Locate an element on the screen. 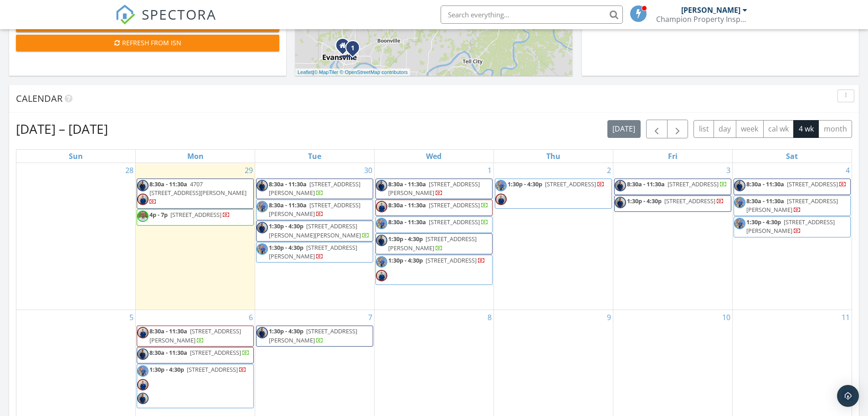  div: Refresh from ISN is located at coordinates (148, 42).